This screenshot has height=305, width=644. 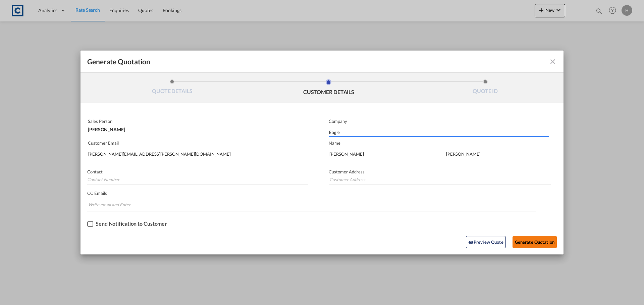 What do you see at coordinates (311, 193) in the screenshot?
I see `p: CC Emails` at bounding box center [311, 193].